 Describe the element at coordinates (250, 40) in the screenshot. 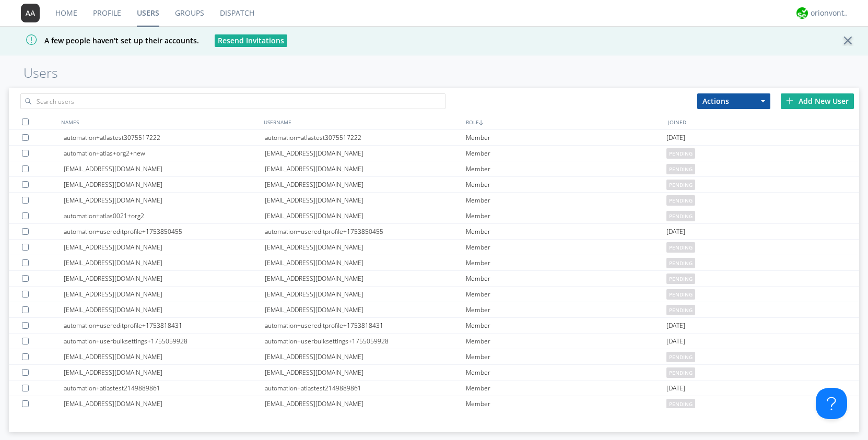

I see `button: Resend Invitations` at that location.